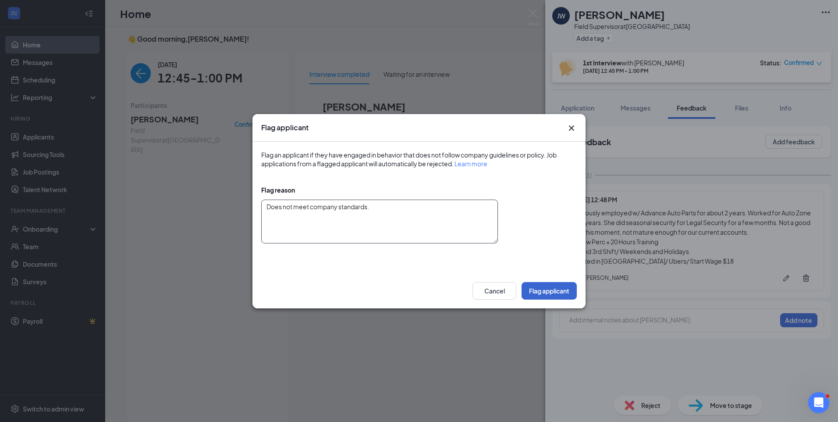 The width and height of the screenshot is (838, 422). What do you see at coordinates (471, 163) in the screenshot?
I see `a: Learn more` at bounding box center [471, 163].